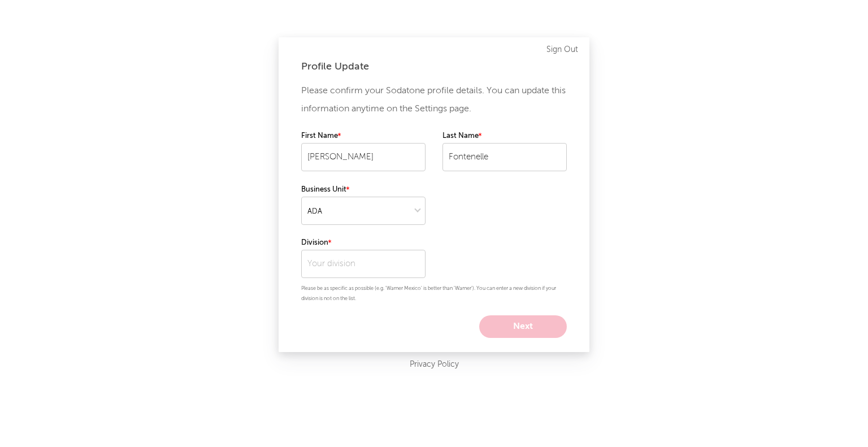 The image size is (868, 447). Describe the element at coordinates (363, 136) in the screenshot. I see `label: First Name` at that location.